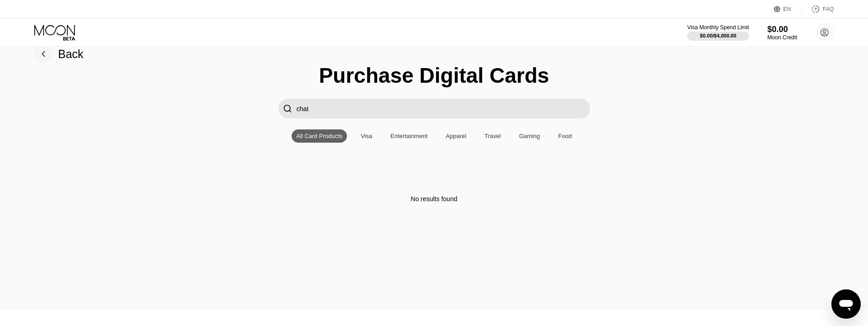 Image resolution: width=868 pixels, height=326 pixels. What do you see at coordinates (782, 33) in the screenshot?
I see `div: $0.00Moon Credit` at bounding box center [782, 33].